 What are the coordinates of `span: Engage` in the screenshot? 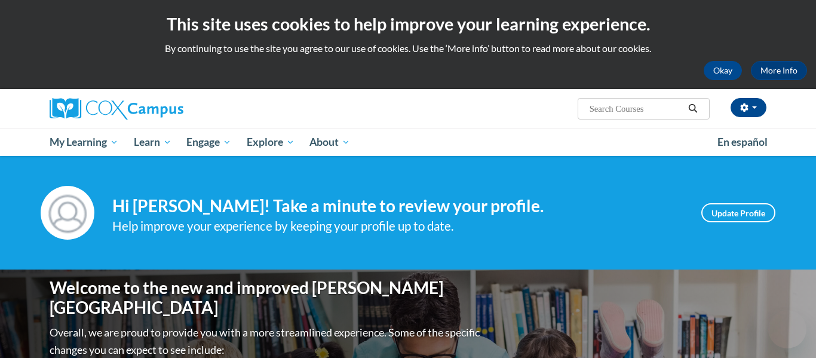 It's located at (209, 142).